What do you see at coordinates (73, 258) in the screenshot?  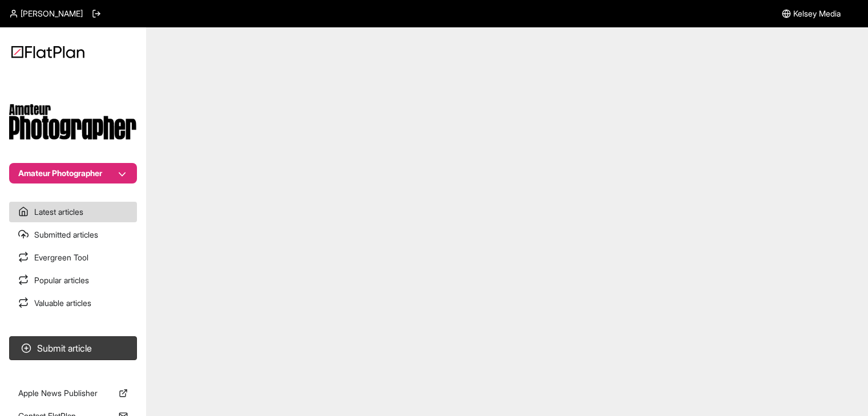 I see `a: Evergreen Tool` at bounding box center [73, 258].